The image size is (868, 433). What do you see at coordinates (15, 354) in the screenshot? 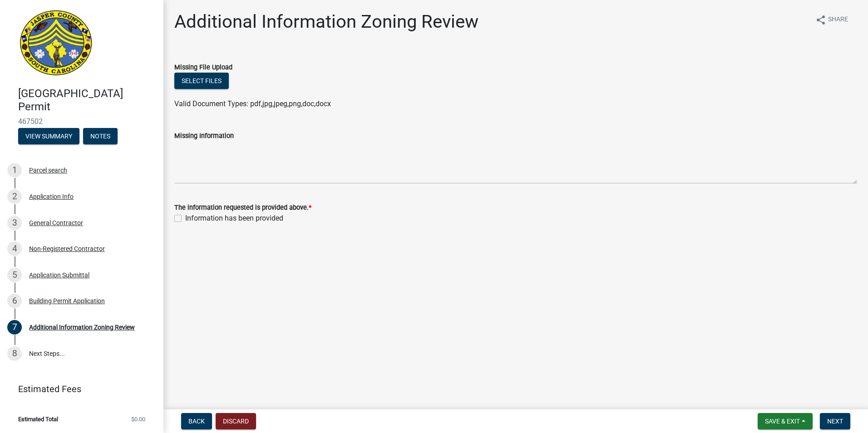
I see `div: 8` at bounding box center [15, 354].